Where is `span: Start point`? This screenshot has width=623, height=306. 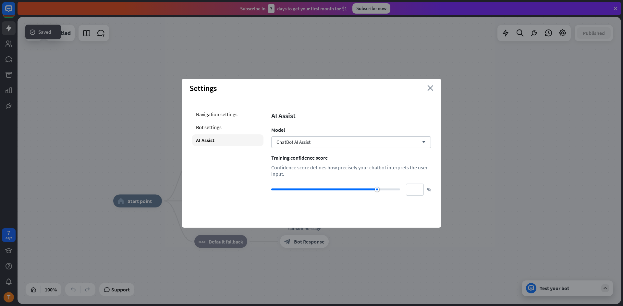
span: Start point is located at coordinates (139, 201).